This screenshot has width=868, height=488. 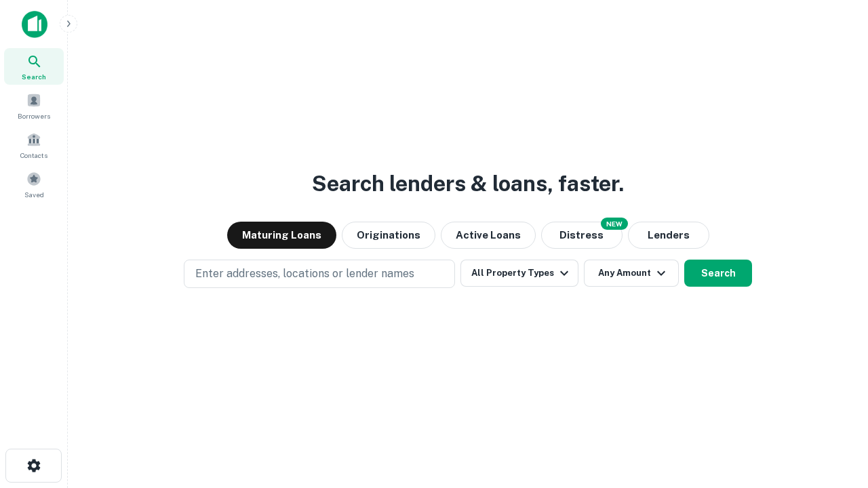 I want to click on button: Search distressed loans with lien and other non-mortgage details., so click(x=582, y=235).